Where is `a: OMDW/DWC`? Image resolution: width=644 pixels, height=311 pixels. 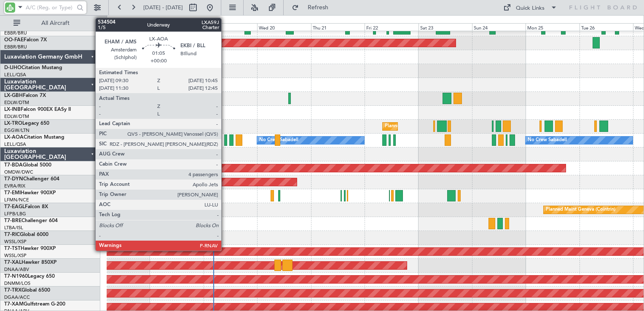 a: OMDW/DWC is located at coordinates (19, 172).